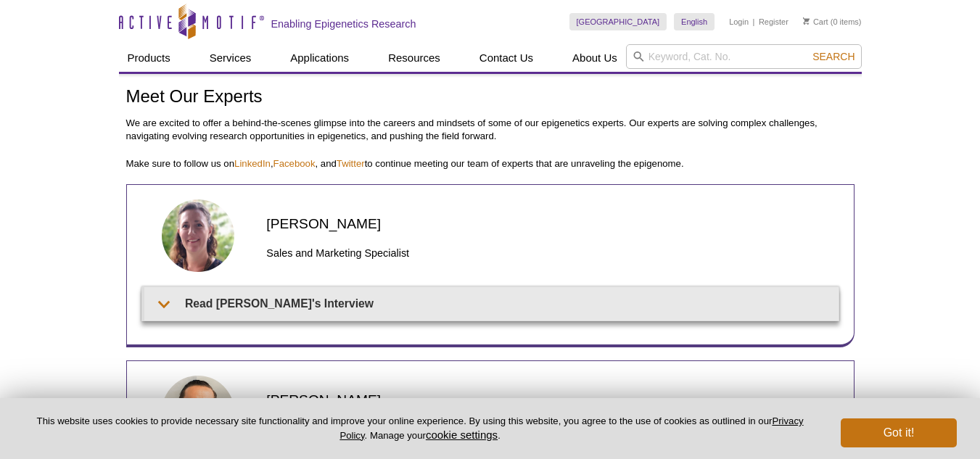 The width and height of the screenshot is (980, 459). Describe the element at coordinates (739, 22) in the screenshot. I see `a: Login` at that location.